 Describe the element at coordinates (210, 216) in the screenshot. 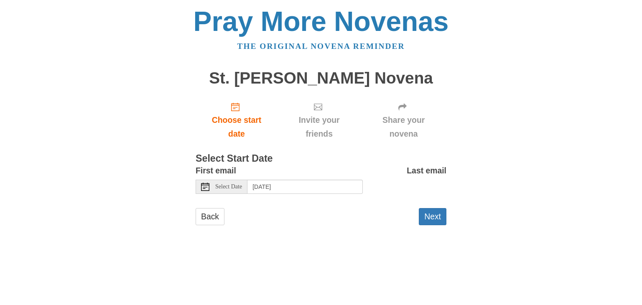

I see `a: Back` at that location.